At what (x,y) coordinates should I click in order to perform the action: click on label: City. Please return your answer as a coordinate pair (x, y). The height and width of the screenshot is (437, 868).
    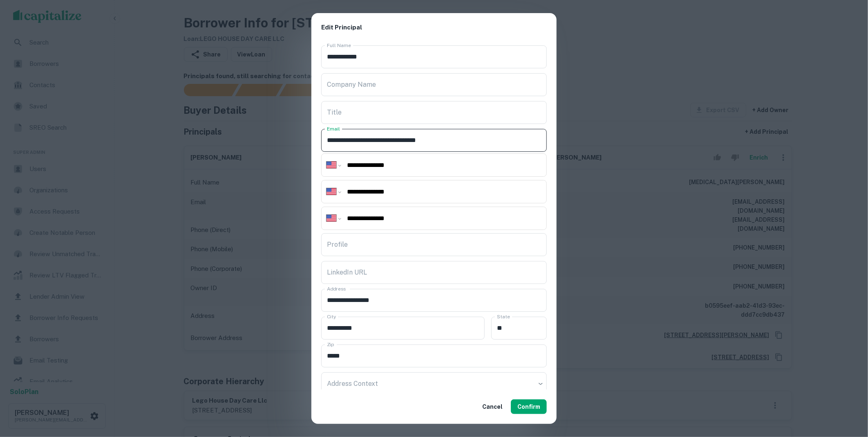
    Looking at the image, I should click on (331, 316).